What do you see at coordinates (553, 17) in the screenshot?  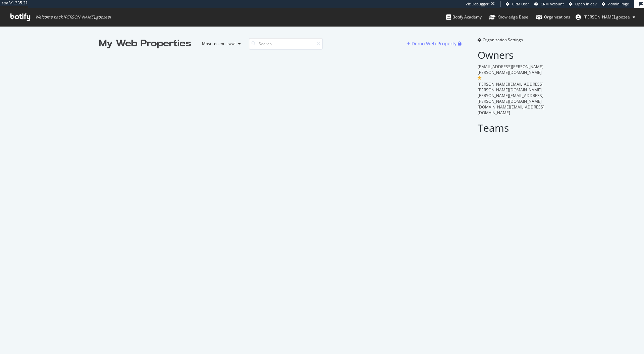 I see `div: Organizations` at bounding box center [553, 17].